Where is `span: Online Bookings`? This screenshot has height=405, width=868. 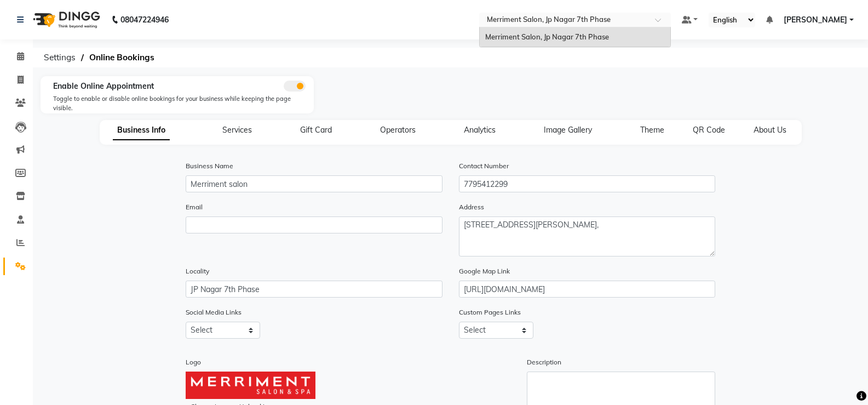
span: Online Bookings is located at coordinates (122, 58).